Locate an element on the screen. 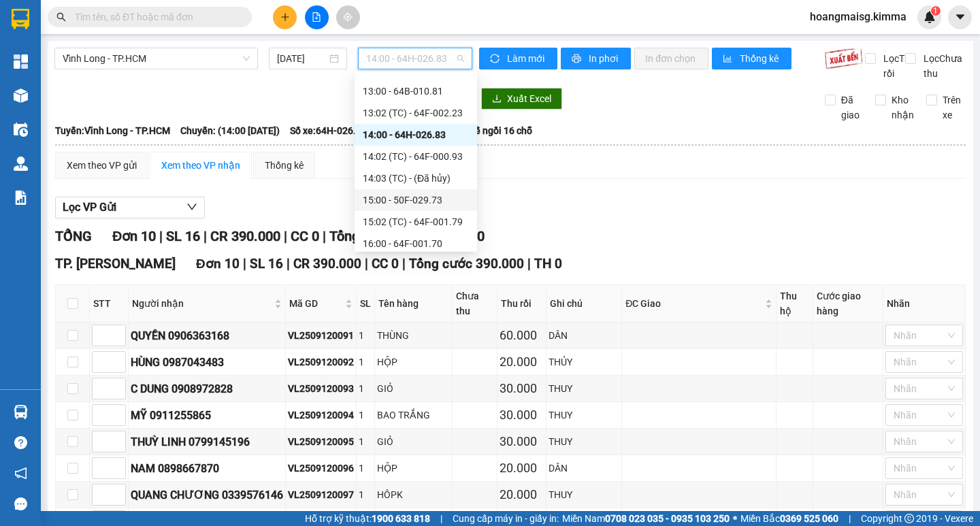 This screenshot has height=526, width=980. th: STT is located at coordinates (109, 304).